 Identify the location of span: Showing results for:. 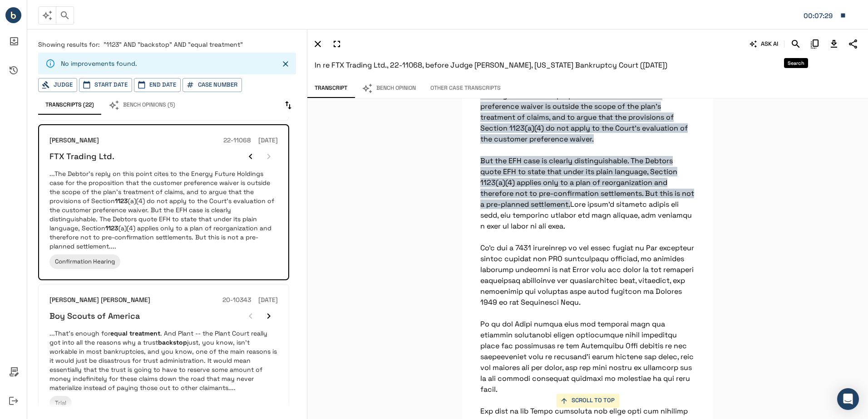
(69, 45).